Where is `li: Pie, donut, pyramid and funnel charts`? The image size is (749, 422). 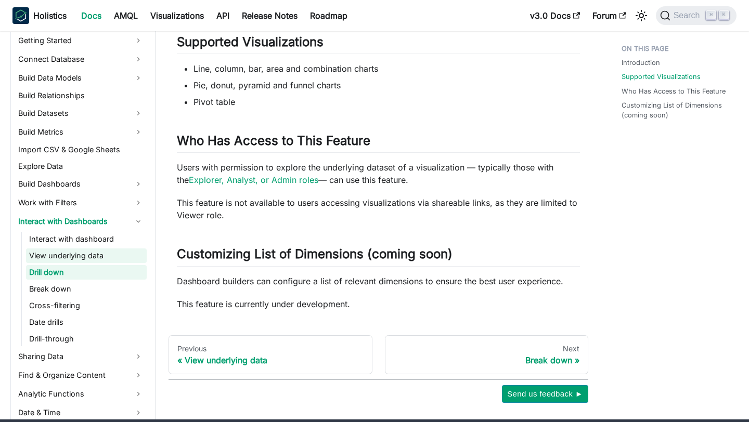
li: Pie, donut, pyramid and funnel charts is located at coordinates (386, 85).